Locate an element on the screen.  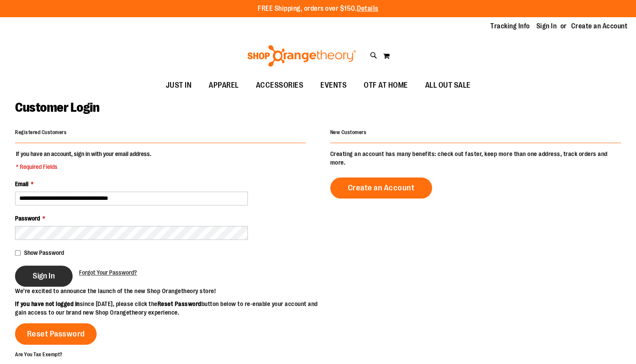
span: Show Password is located at coordinates (44, 252).